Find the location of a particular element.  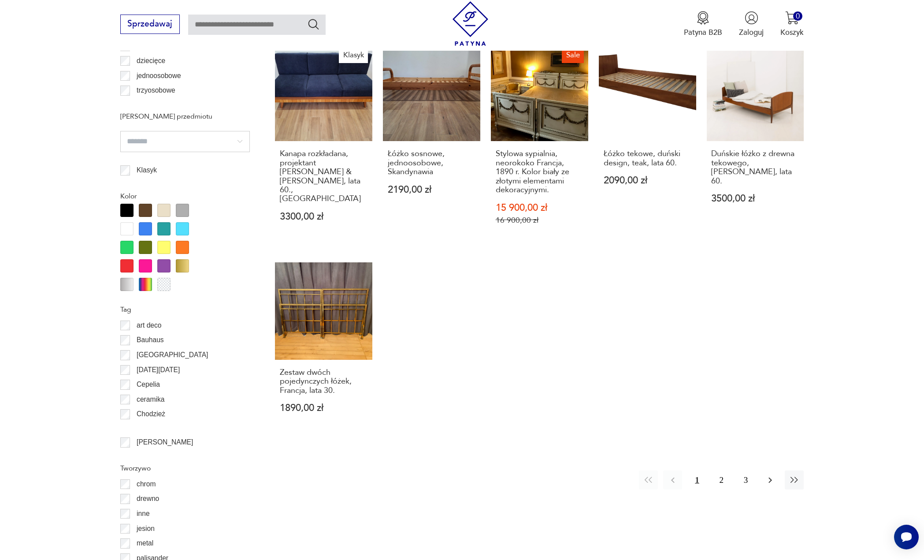

p: Klasyk is located at coordinates (146, 170).